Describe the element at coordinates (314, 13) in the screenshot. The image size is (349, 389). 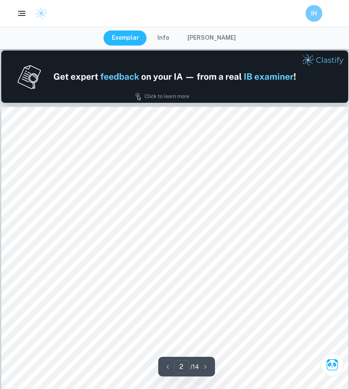
I see `h6: IH` at that location.